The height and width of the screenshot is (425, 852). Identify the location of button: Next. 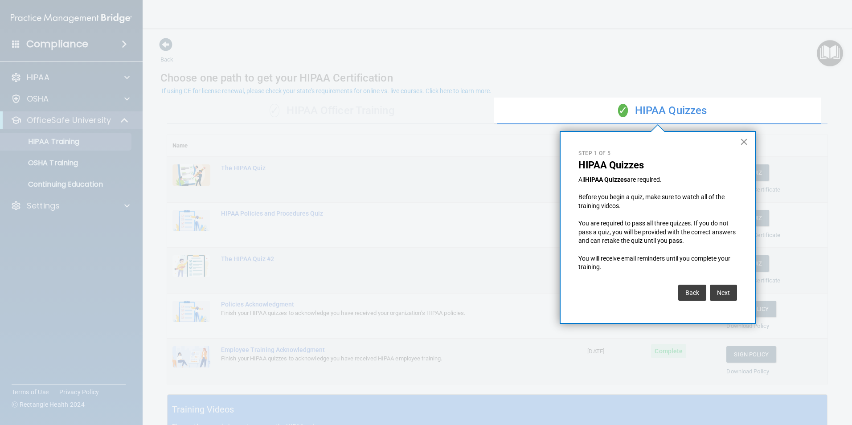
(723, 293).